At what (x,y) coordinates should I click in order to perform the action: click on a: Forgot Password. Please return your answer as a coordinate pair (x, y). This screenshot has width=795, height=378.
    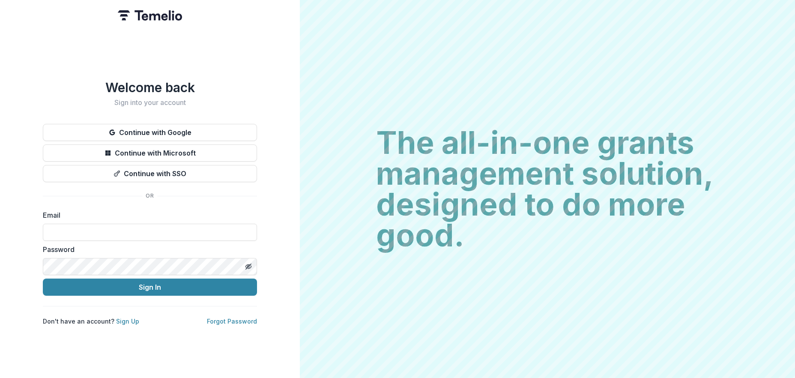
    Looking at the image, I should click on (232, 321).